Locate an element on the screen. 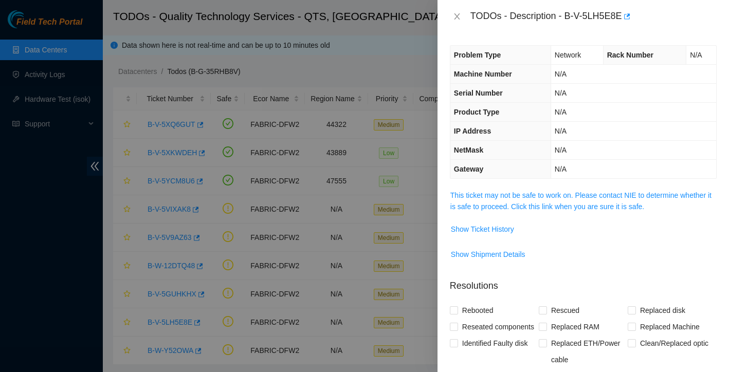 The image size is (729, 372). span: Gateway is located at coordinates (469, 169).